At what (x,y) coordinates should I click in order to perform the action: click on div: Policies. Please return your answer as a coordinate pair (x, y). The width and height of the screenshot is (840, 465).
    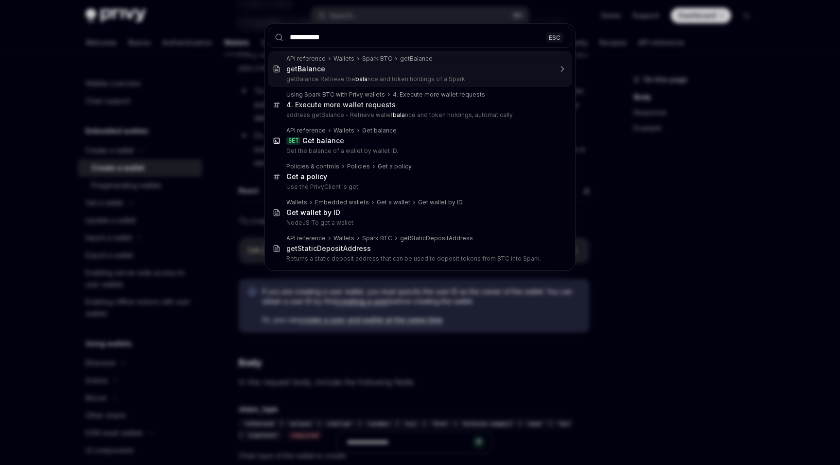
    Looking at the image, I should click on (358, 167).